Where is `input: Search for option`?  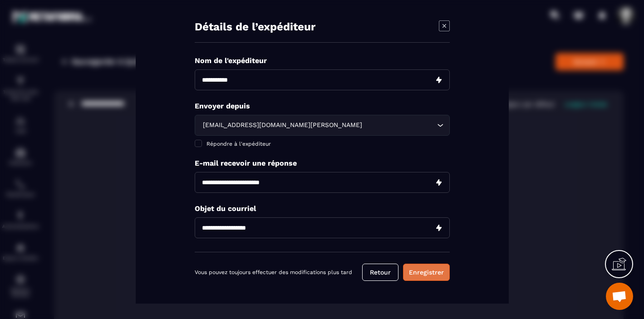 input: Search for option is located at coordinates (399, 125).